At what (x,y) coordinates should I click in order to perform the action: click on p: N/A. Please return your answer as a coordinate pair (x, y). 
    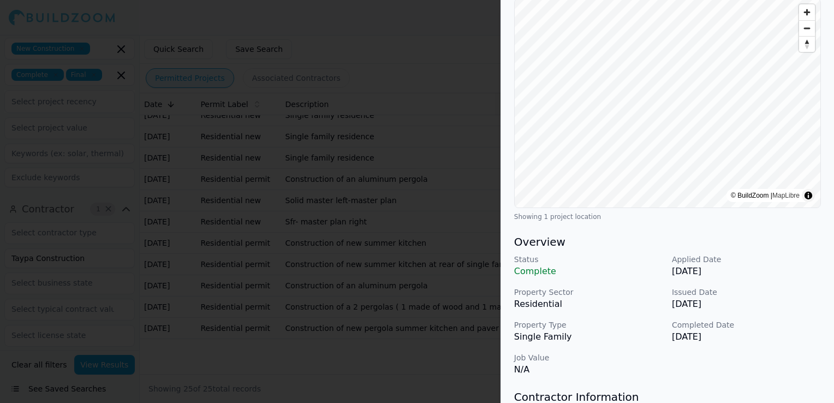
    Looking at the image, I should click on (588, 369).